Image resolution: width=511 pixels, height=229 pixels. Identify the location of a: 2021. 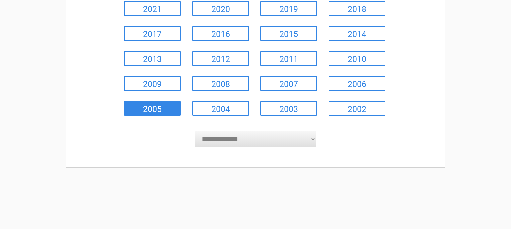
(152, 8).